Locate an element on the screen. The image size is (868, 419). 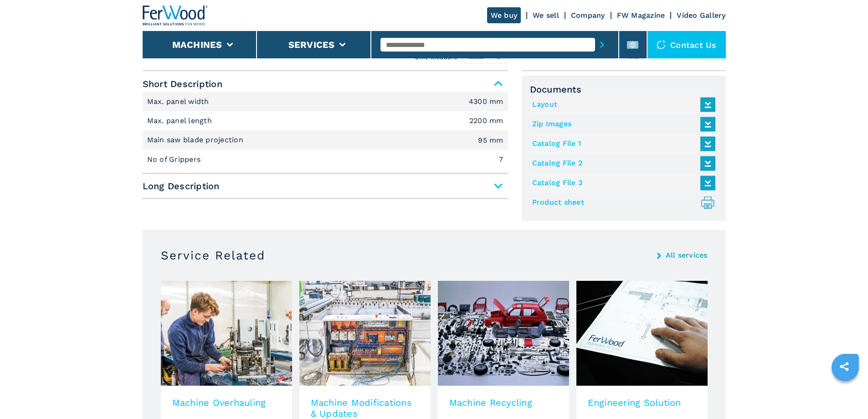
p: No of Grippers is located at coordinates (175, 160).